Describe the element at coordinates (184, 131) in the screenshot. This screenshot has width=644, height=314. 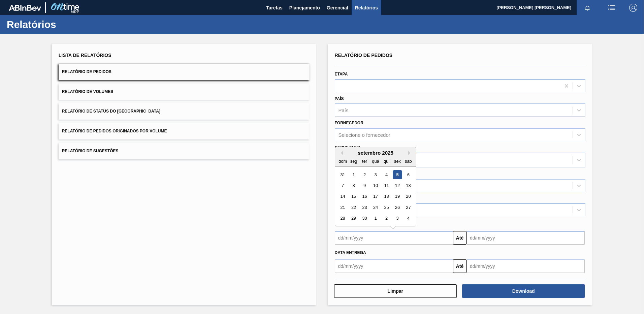
I see `button: Relatório de Pedidos Originados por Volume` at that location.